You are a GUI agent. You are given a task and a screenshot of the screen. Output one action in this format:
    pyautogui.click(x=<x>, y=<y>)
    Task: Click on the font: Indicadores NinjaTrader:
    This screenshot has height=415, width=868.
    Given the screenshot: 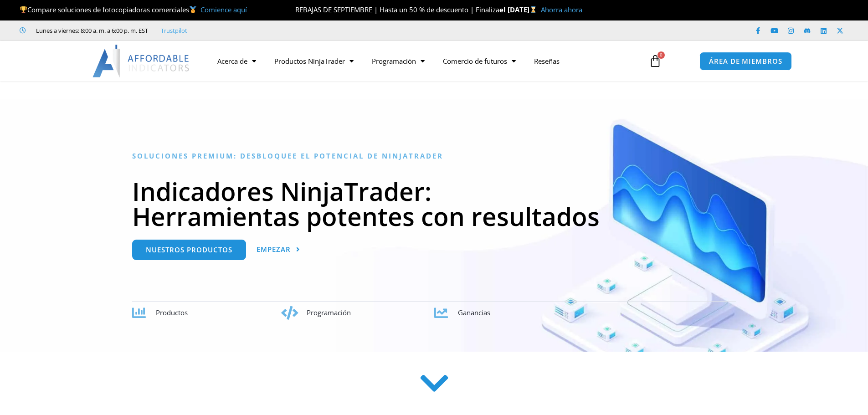 What is the action you would take?
    pyautogui.click(x=281, y=191)
    